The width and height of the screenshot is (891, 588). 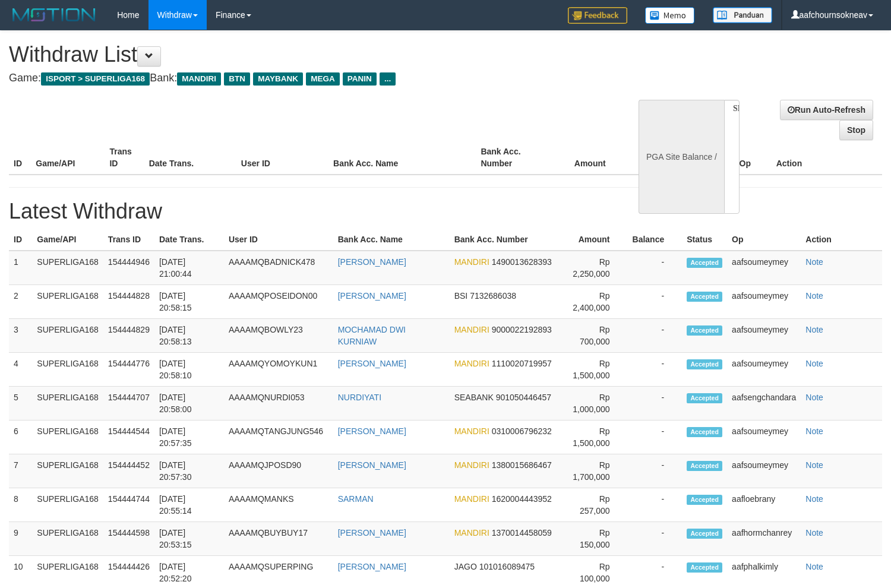 I want to click on td: 6, so click(x=20, y=437).